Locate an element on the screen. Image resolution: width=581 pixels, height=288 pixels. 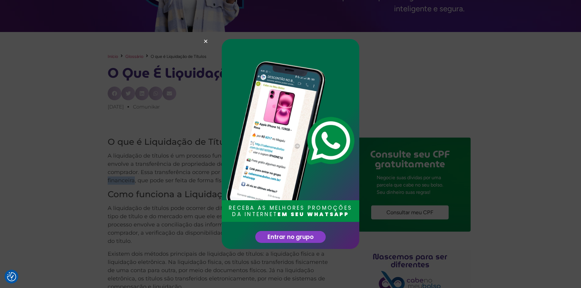
img: Revisit consent button is located at coordinates (12, 277).